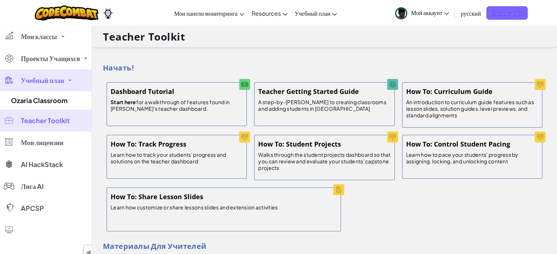  Describe the element at coordinates (507, 13) in the screenshot. I see `span: Сделать запрос` at that location.